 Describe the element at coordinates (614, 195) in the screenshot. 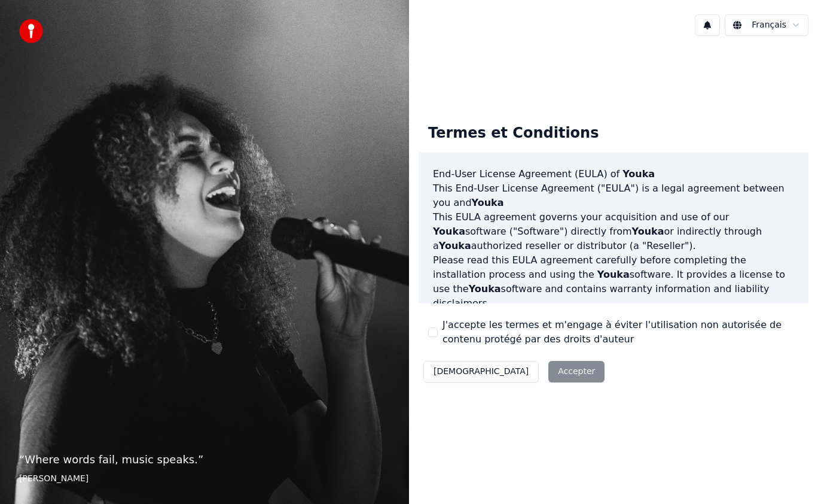

I see `p: This End-User License Agreement ("EULA") is a legal agreement between you and` at that location.